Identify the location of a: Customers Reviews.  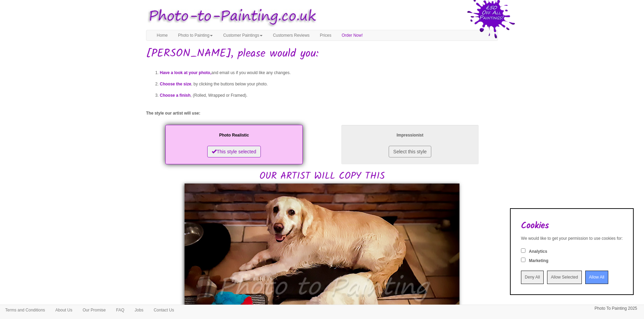
(291, 35).